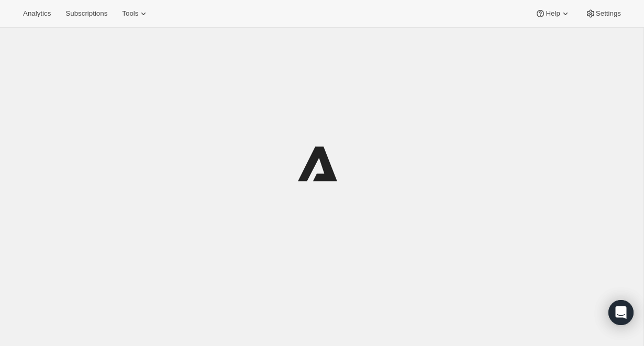 The width and height of the screenshot is (644, 346). Describe the element at coordinates (552, 13) in the screenshot. I see `span: Help` at that location.